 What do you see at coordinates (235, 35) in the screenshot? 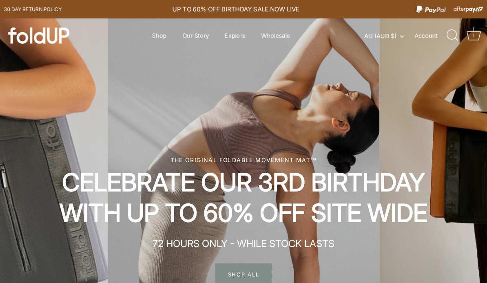
I see `a: Explore` at bounding box center [235, 35].